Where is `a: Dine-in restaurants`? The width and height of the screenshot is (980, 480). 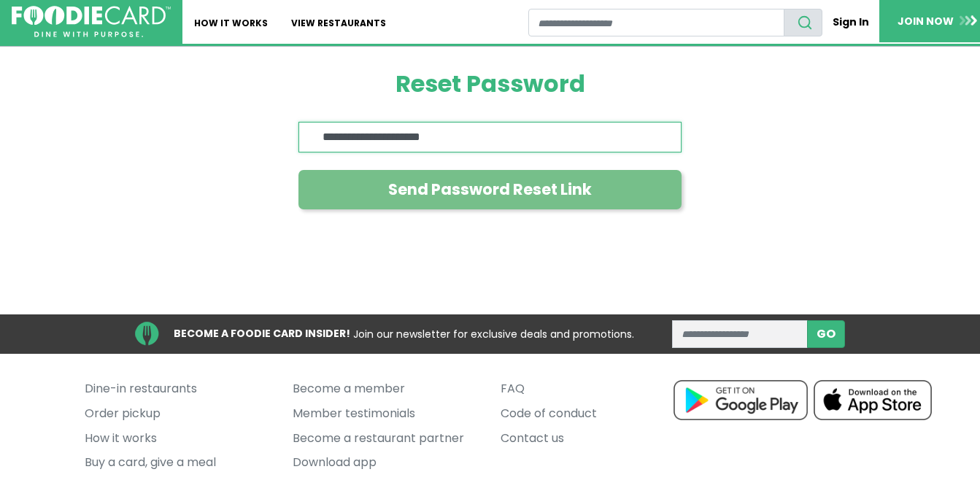 a: Dine-in restaurants is located at coordinates (177, 390).